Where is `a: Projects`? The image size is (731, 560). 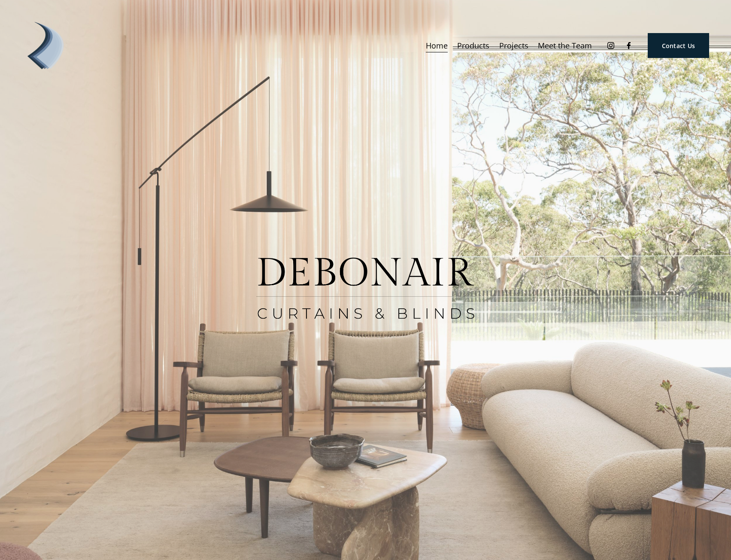 a: Projects is located at coordinates (514, 45).